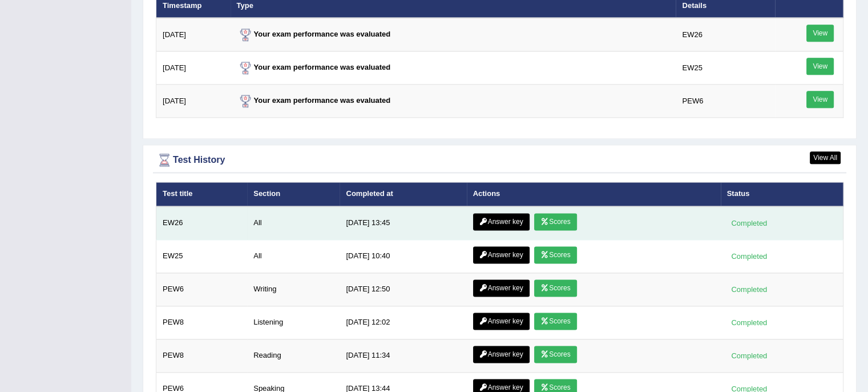  What do you see at coordinates (593, 194) in the screenshot?
I see `th: Actions` at bounding box center [593, 194].